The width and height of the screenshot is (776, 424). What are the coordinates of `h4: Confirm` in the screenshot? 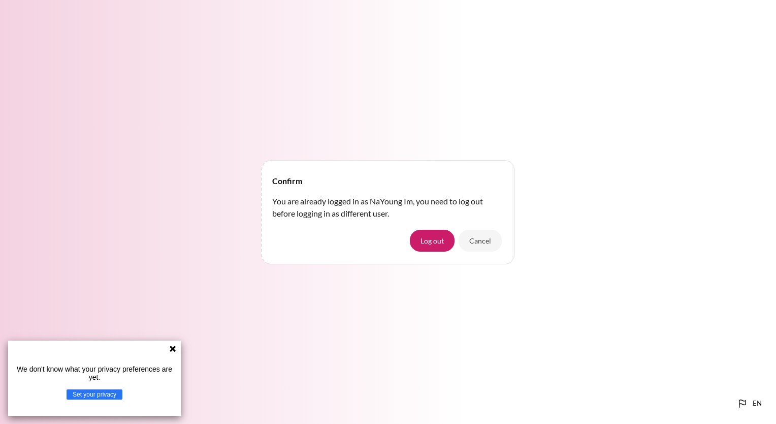 It's located at (287, 181).